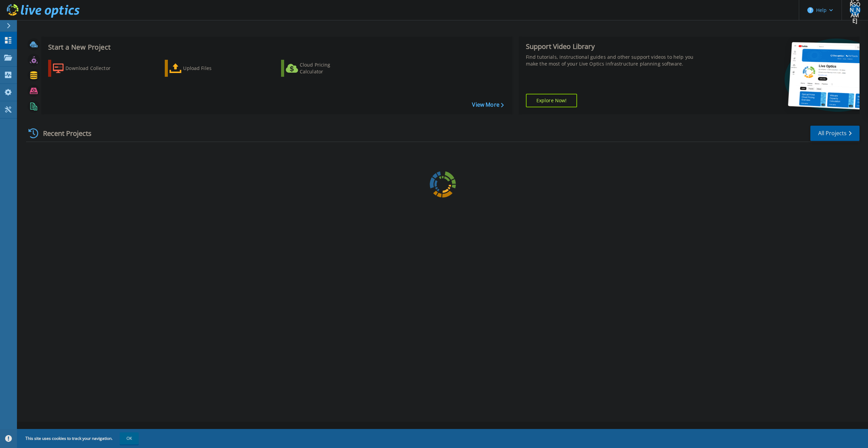 Image resolution: width=868 pixels, height=448 pixels. What do you see at coordinates (488, 105) in the screenshot?
I see `a: View More` at bounding box center [488, 105].